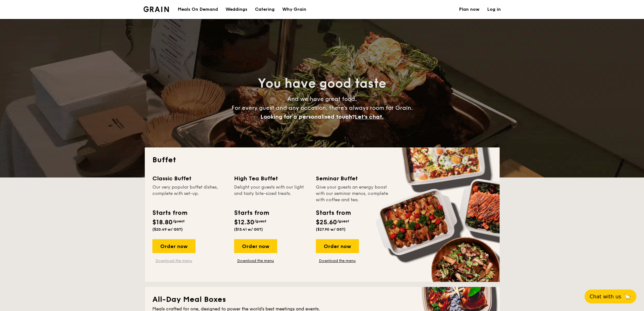  I want to click on span: Chat with us, so click(605, 297).